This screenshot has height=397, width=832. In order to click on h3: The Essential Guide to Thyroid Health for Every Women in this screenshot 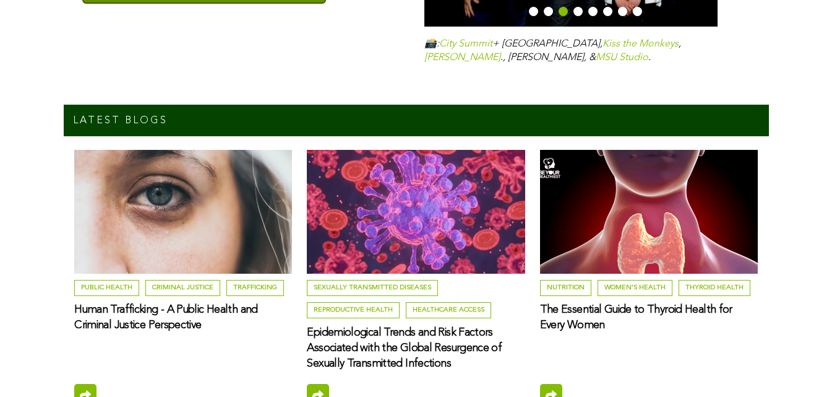, I will do `click(649, 317)`.